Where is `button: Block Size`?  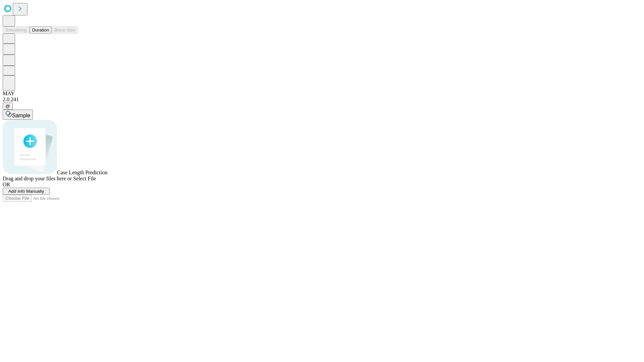 button: Block Size is located at coordinates (65, 30).